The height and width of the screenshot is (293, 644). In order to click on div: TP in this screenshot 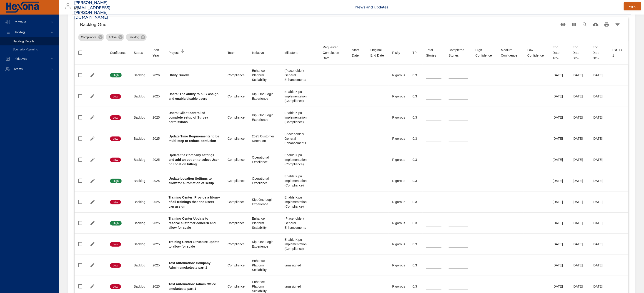, I will do `click(415, 53)`.